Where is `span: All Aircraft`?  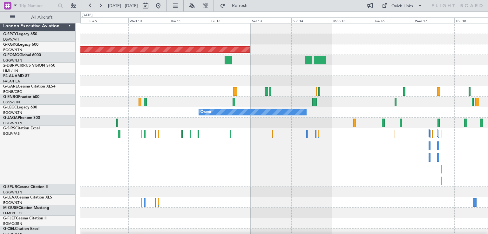 span: All Aircraft is located at coordinates (42, 17).